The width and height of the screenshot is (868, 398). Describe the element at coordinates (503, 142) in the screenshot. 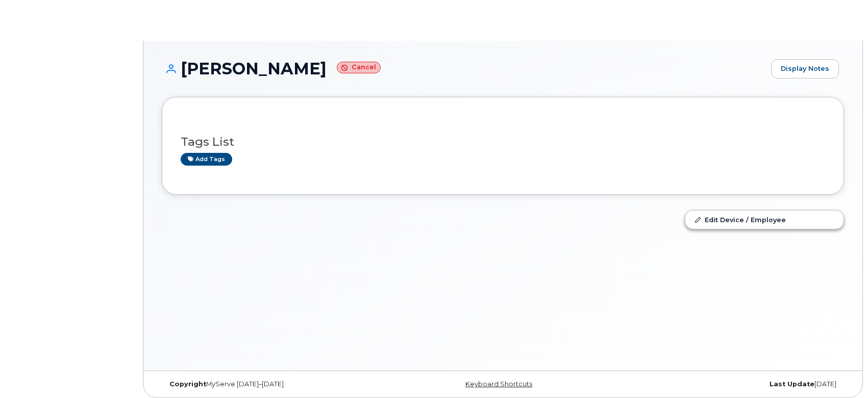

I see `h3: Tags List` at that location.